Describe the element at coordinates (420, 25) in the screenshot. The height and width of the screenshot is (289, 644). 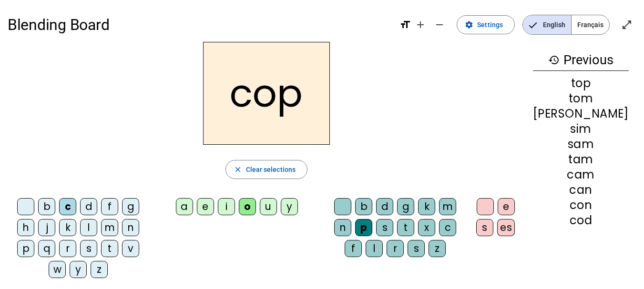
I see `button: Increase font size` at that location.